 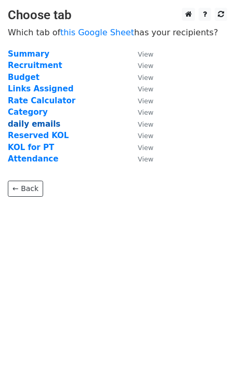 What do you see at coordinates (38, 136) in the screenshot?
I see `a: Reserved KOL` at bounding box center [38, 136].